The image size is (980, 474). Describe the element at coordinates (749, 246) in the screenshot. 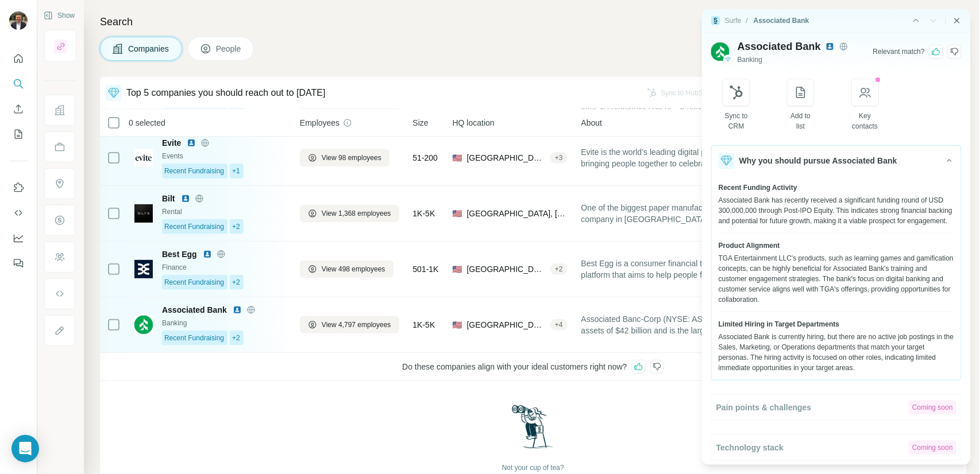

I see `span: Product Alignment` at that location.